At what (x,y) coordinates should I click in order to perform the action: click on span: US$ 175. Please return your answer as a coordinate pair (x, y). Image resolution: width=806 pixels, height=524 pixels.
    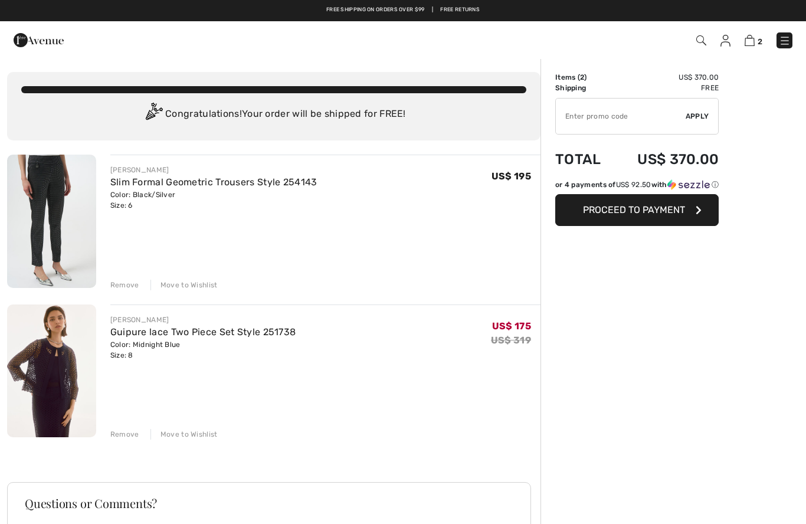
    Looking at the image, I should click on (512, 326).